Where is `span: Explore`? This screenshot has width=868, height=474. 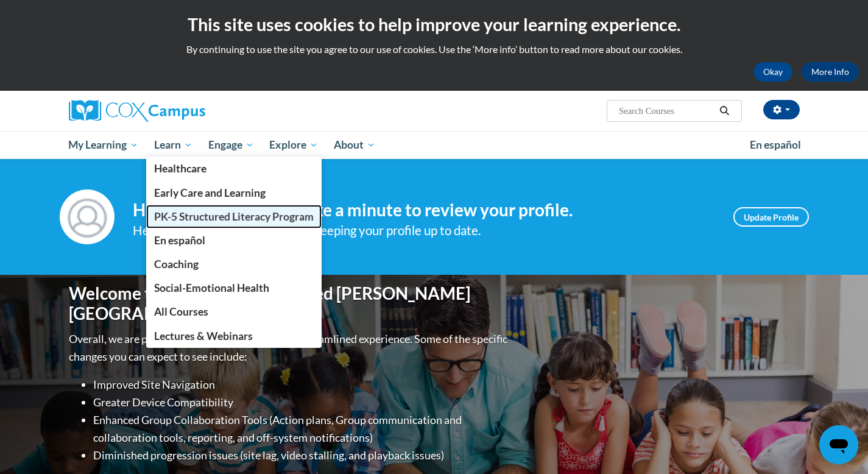 span: Explore is located at coordinates (294, 145).